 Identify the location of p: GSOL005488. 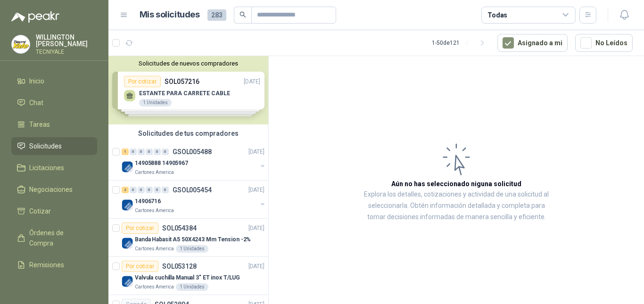
(192, 152).